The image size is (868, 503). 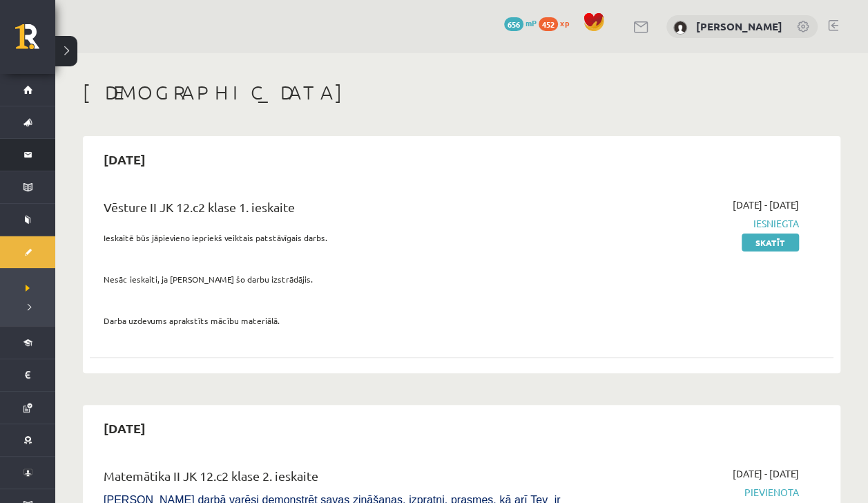 I want to click on div: Vēsture II JK 12.c2 klase 1. ieskaite, so click(x=331, y=210).